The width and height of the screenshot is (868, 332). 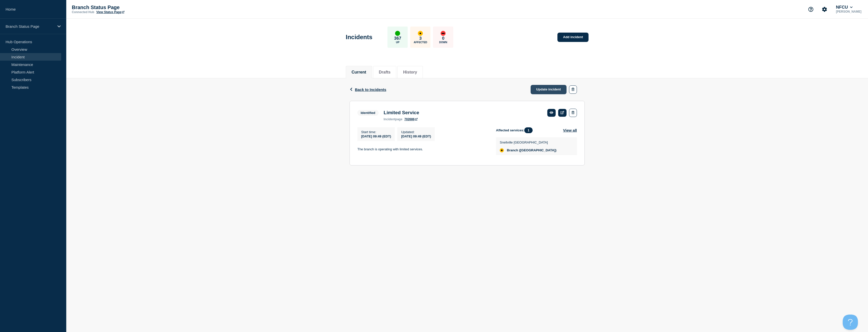 What do you see at coordinates (83, 12) in the screenshot?
I see `p: Connected Hub` at bounding box center [83, 12].